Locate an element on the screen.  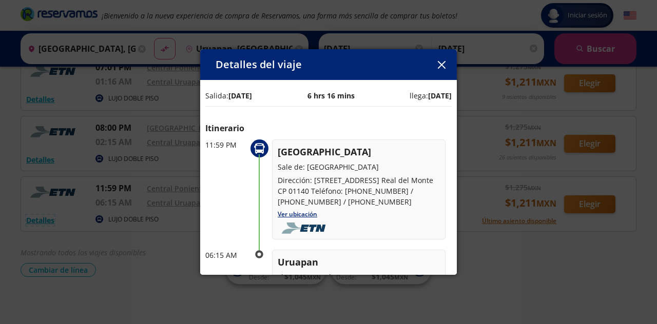
p: 6 hrs 16 mins is located at coordinates (331, 95).